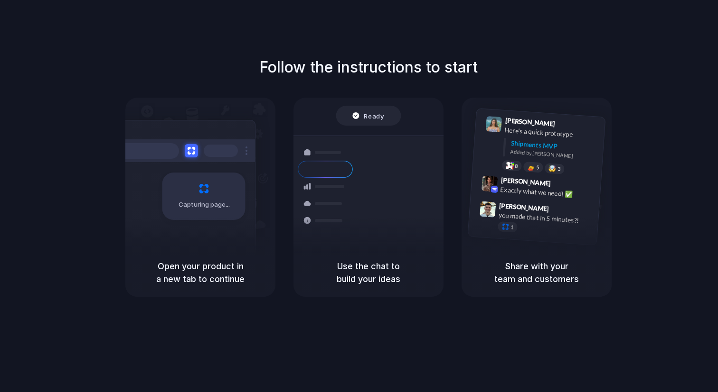 The width and height of the screenshot is (718, 392). What do you see at coordinates (561, 211) in the screenshot?
I see `span: 9:47 AM` at bounding box center [561, 211].